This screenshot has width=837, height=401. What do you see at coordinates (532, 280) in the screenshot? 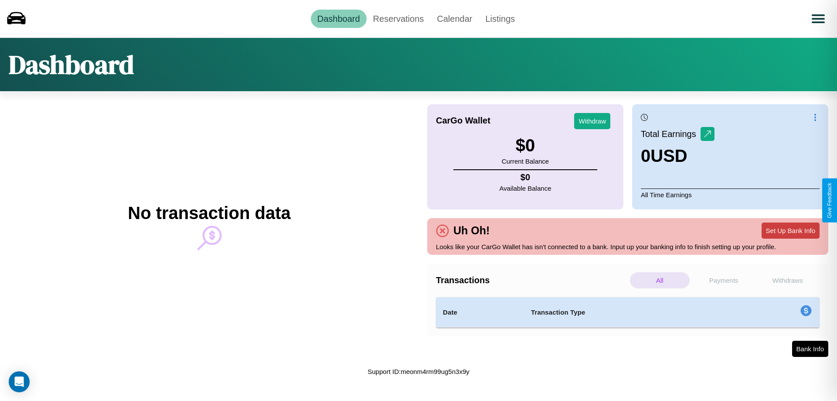
I see `h4: Transactions` at bounding box center [532, 280].